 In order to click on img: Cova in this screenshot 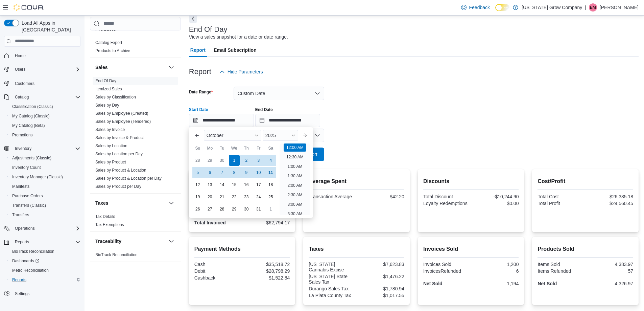, I will do `click(29, 7)`.